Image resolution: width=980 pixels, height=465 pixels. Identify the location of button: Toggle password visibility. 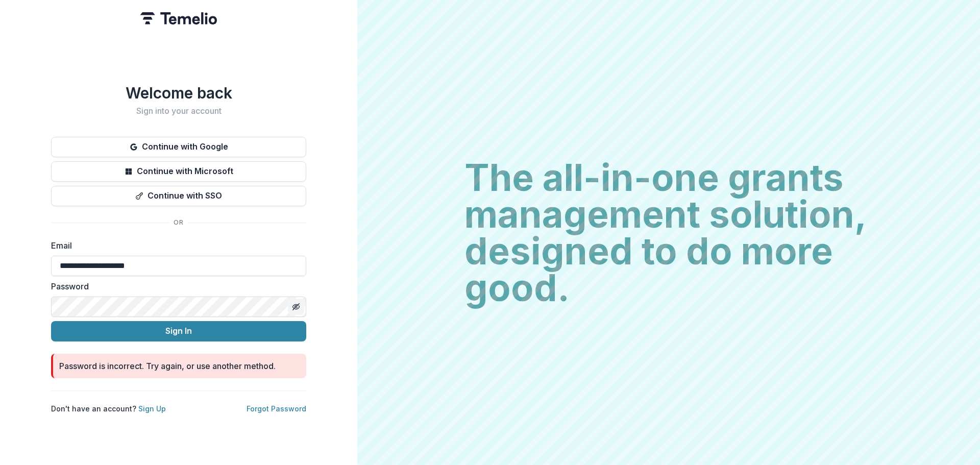
(296, 307).